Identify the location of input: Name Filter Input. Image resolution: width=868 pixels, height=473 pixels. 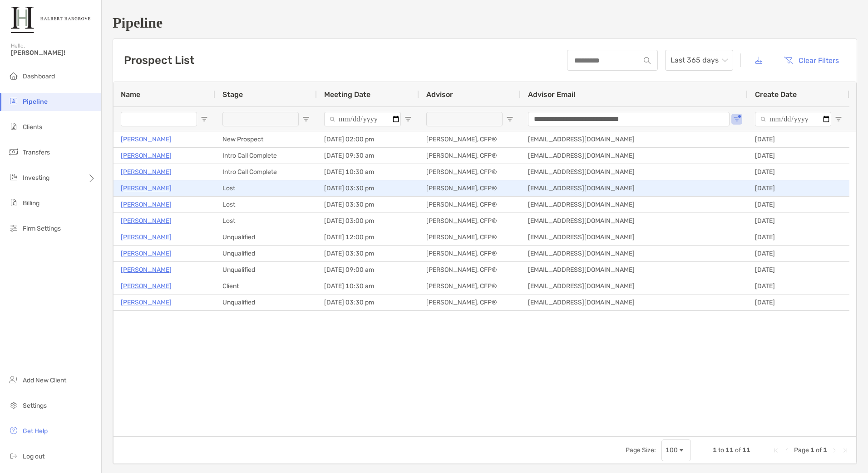
(159, 119).